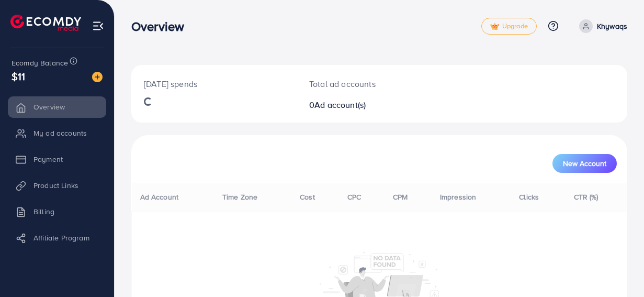 The height and width of the screenshot is (297, 644). I want to click on span: Upgrade, so click(509, 26).